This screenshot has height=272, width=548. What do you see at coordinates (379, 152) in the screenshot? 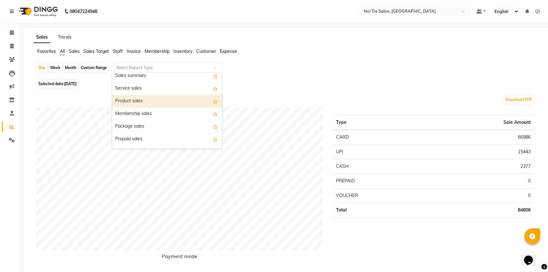
I see `td: UPI` at bounding box center [379, 152].